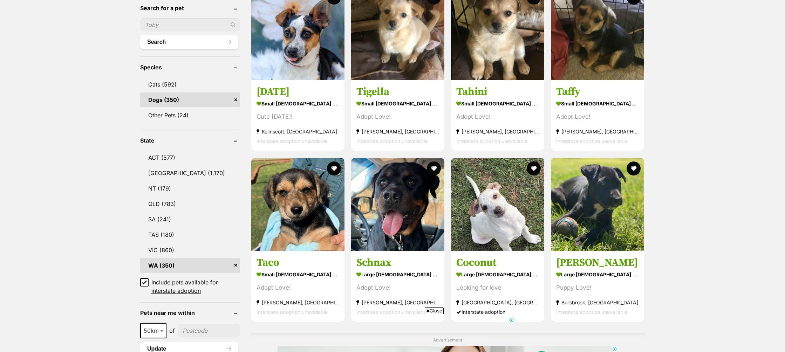 The height and width of the screenshot is (352, 785). What do you see at coordinates (597, 92) in the screenshot?
I see `h3: Taffy` at bounding box center [597, 92].